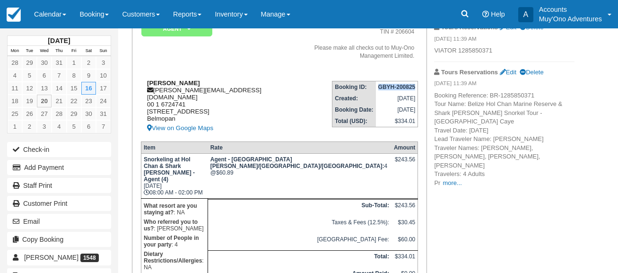 Image resolution: width=618 pixels, height=273 pixels. Describe the element at coordinates (59, 51) in the screenshot. I see `th: Thu` at that location.